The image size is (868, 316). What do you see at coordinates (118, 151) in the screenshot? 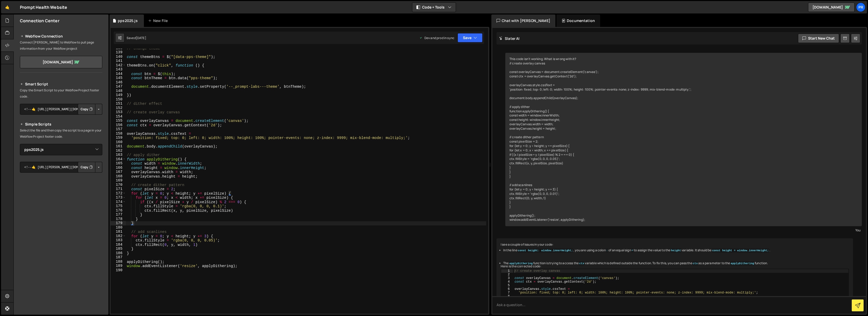
I see `div: 162` at bounding box center [118, 151].